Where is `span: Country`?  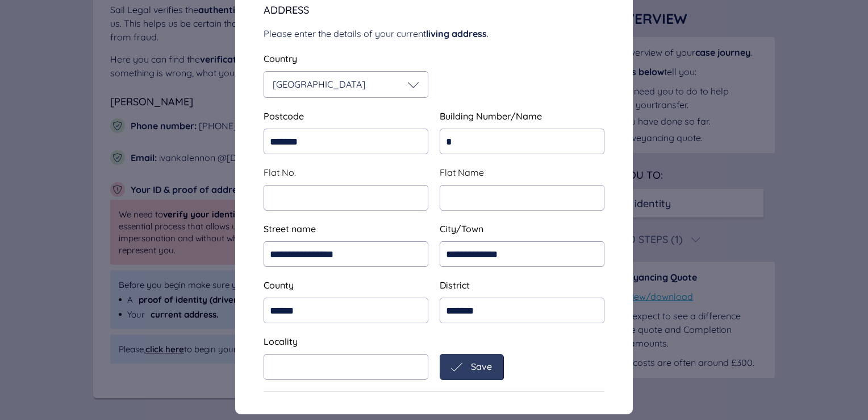 span: Country is located at coordinates (280, 59).